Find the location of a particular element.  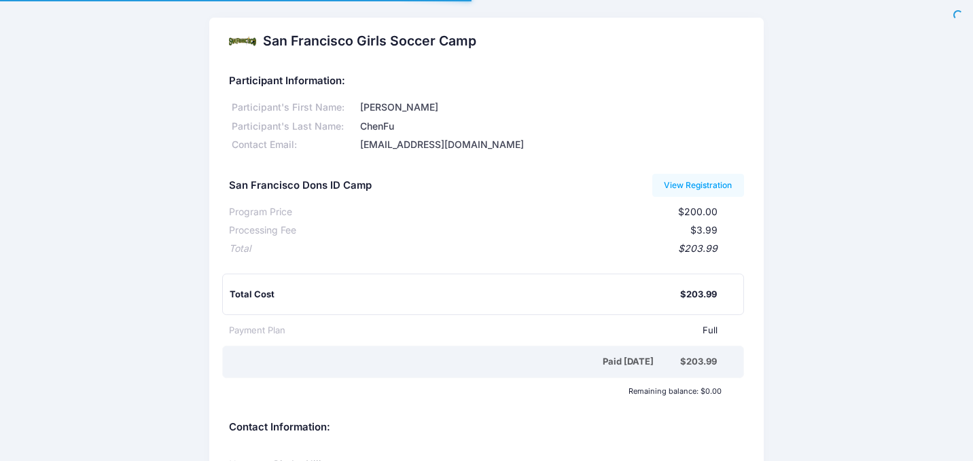

div: $3.99 is located at coordinates (506, 230).